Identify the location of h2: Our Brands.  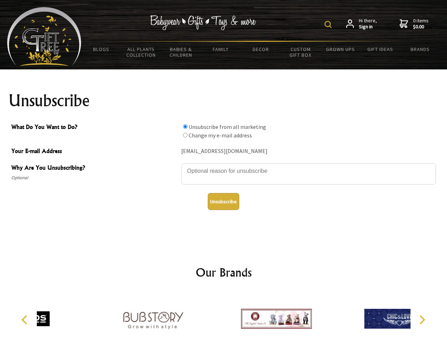
(224, 272).